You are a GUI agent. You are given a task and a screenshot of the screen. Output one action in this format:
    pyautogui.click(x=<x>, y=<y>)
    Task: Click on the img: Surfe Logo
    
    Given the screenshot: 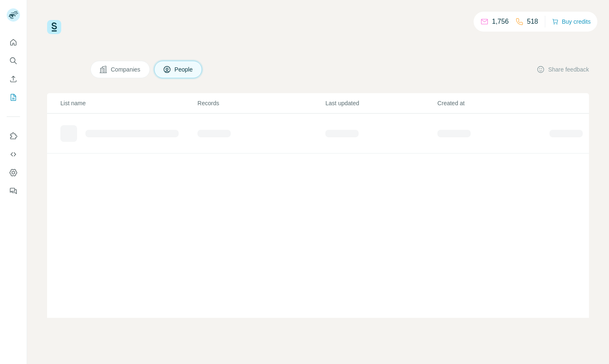 What is the action you would take?
    pyautogui.click(x=54, y=27)
    